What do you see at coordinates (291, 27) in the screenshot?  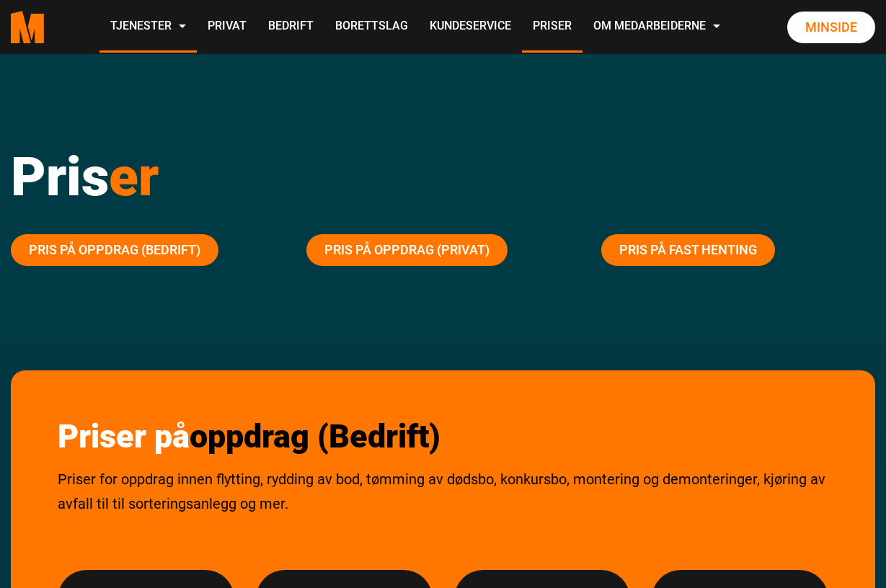 I see `a: Bedrift` at bounding box center [291, 27].